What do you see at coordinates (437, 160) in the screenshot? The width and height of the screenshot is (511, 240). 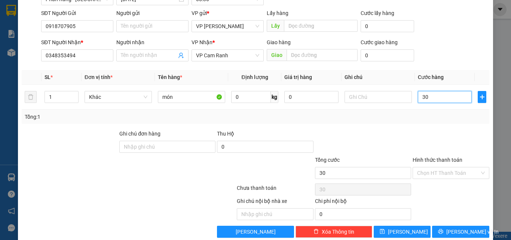 I see `label: Hình thức thanh toán` at bounding box center [437, 160].